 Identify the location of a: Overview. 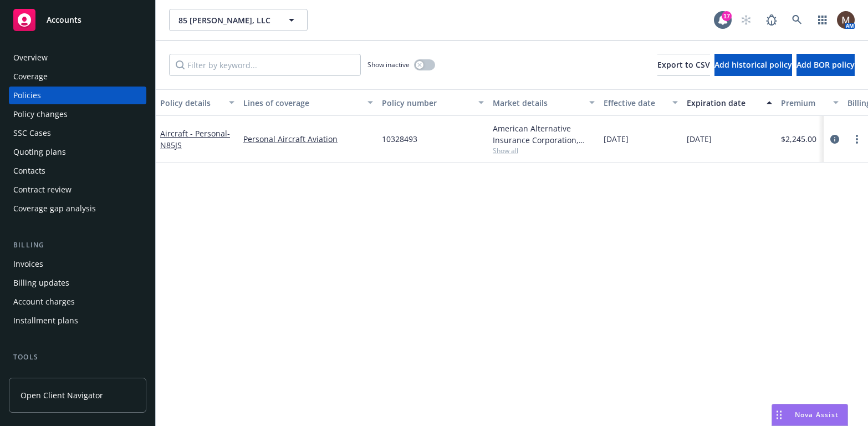
(78, 58).